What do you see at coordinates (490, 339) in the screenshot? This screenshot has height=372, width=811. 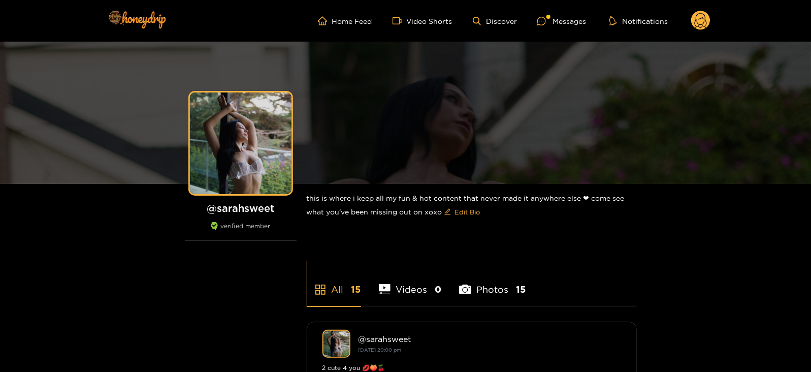 I see `div: @ sarahsweet` at bounding box center [490, 339].